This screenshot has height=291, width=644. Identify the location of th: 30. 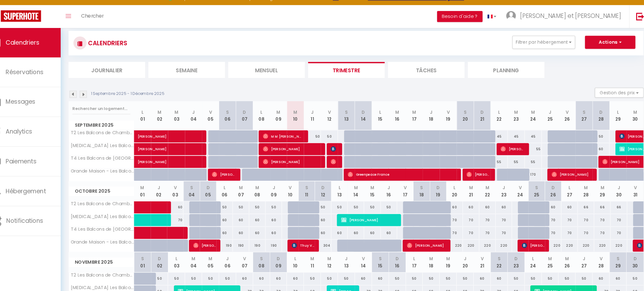
(613, 191).